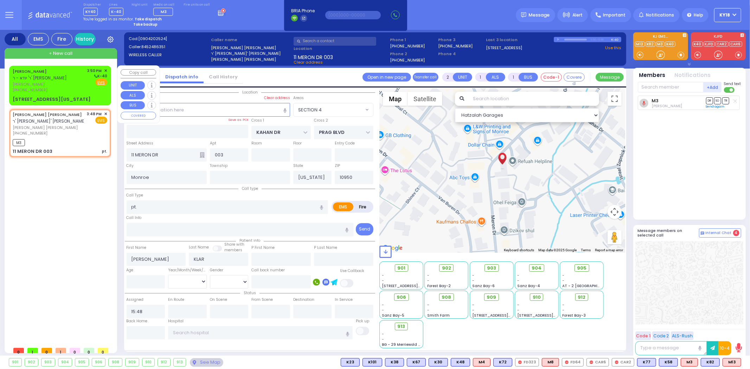  Describe the element at coordinates (263, 248) in the screenshot. I see `label: P First Name` at that location.